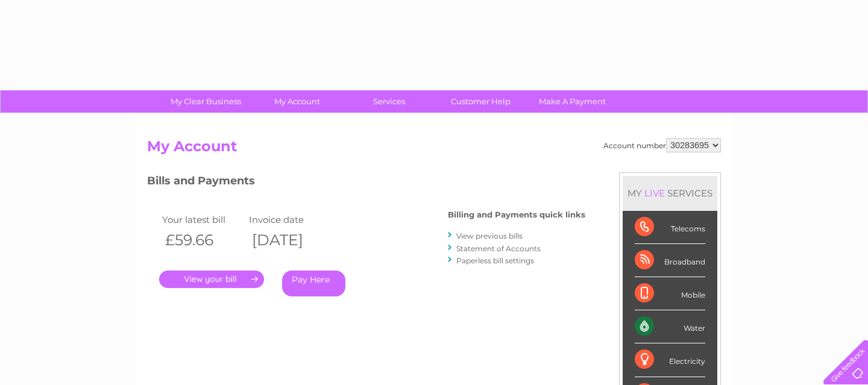  I want to click on div: Electricity, so click(670, 359).